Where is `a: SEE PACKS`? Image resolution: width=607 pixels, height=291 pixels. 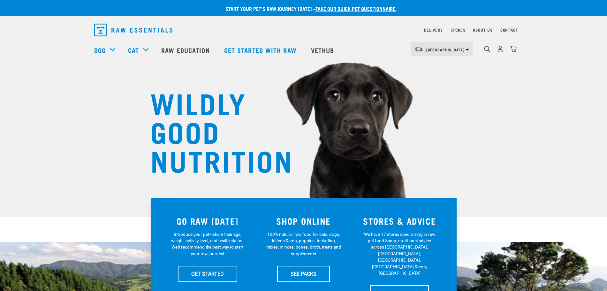 a: SEE PACKS is located at coordinates (303, 274).